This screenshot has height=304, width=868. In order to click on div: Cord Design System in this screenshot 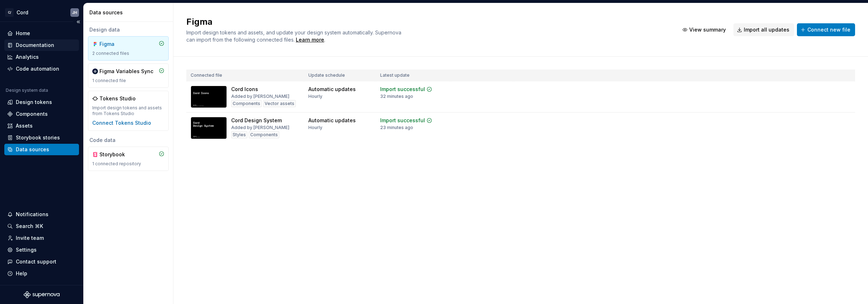, I will do `click(257, 120)`.